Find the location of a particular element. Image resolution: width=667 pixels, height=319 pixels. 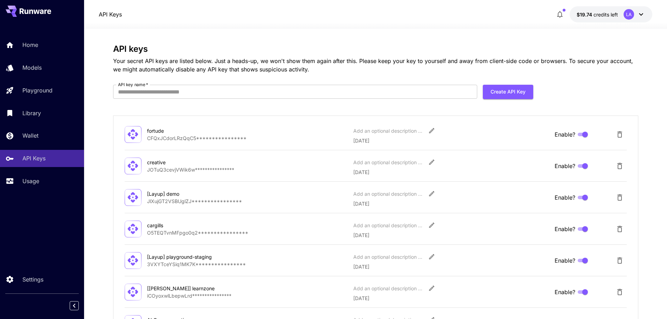

button: $19.735LA is located at coordinates (611, 14).